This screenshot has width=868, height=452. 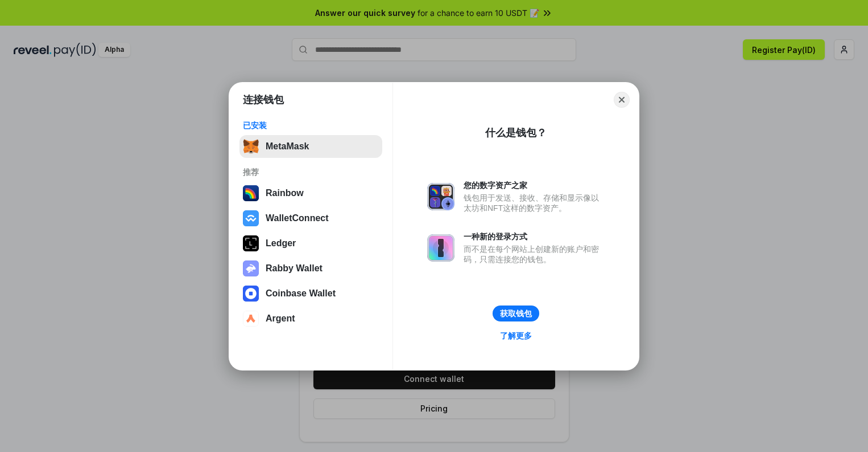 What do you see at coordinates (516, 336) in the screenshot?
I see `div: 了解更多` at bounding box center [516, 336].